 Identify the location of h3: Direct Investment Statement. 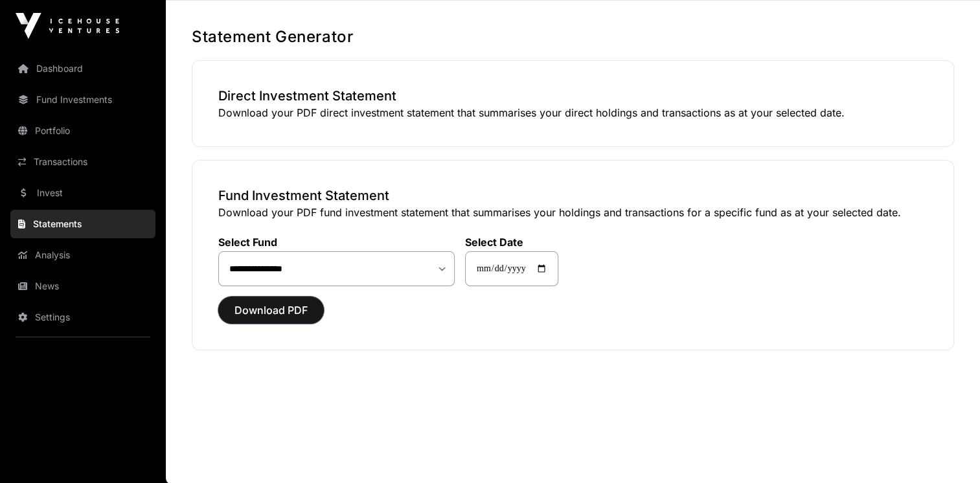
(573, 96).